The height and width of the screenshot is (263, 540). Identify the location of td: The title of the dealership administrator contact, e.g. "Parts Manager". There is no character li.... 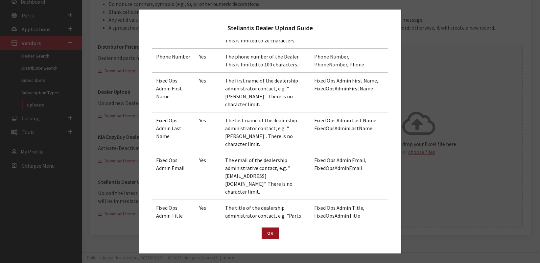
(266, 220).